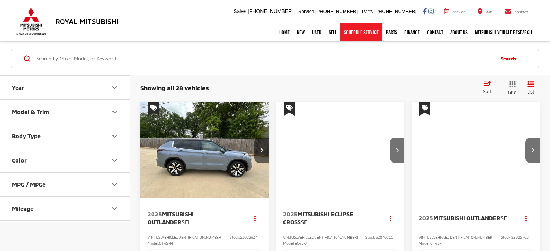 Image resolution: width=550 pixels, height=251 pixels. I want to click on a: Schedule Service: Opens in a new tab, so click(361, 32).